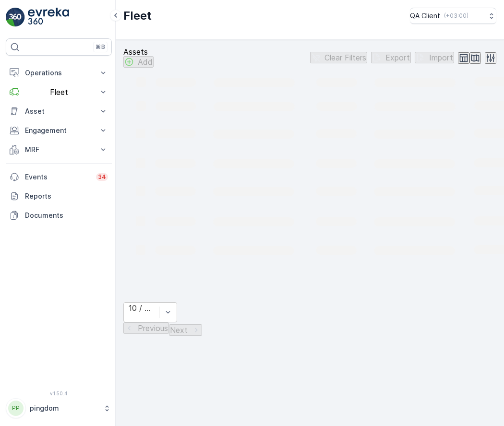 The height and width of the screenshot is (426, 504). Describe the element at coordinates (58, 408) in the screenshot. I see `button: PPpingdom` at that location.